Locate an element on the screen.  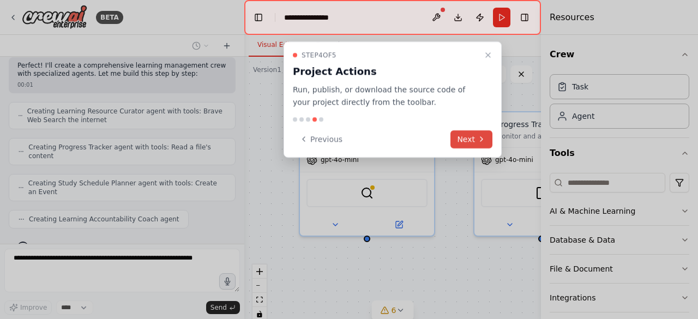
button: Next is located at coordinates (471, 139).